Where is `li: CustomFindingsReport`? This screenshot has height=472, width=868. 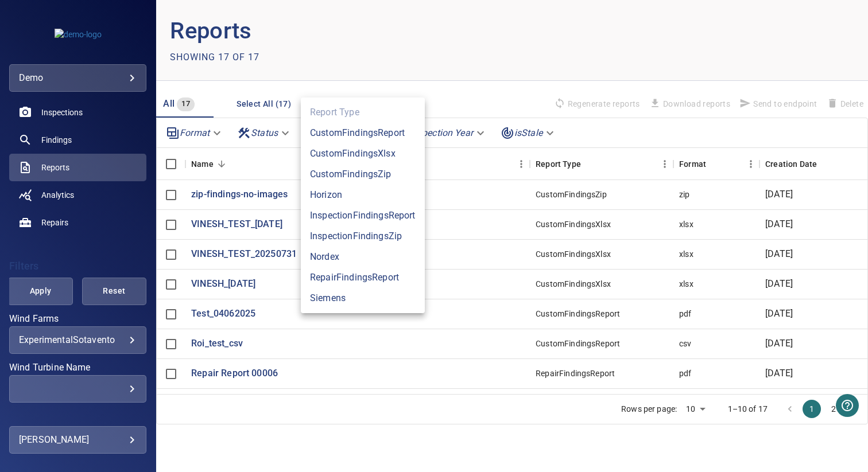
li: CustomFindingsReport is located at coordinates (362, 133).